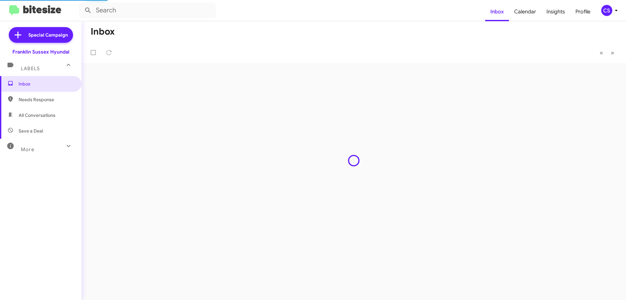  Describe the element at coordinates (30, 68) in the screenshot. I see `span: Labels` at that location.